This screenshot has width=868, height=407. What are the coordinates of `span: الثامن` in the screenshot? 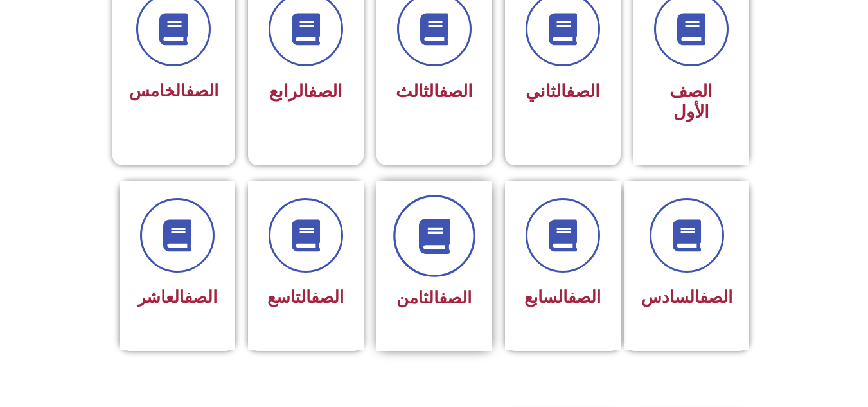 It's located at (434, 298).